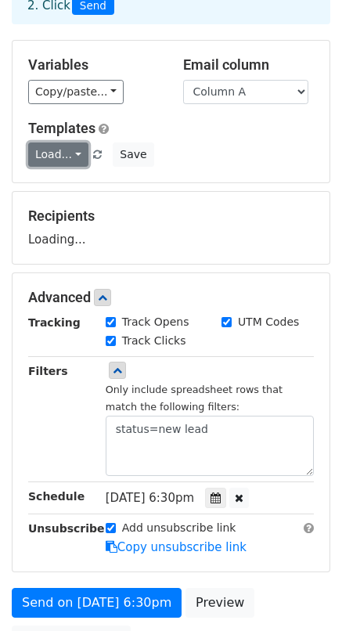 The image size is (342, 631). What do you see at coordinates (249, 65) in the screenshot?
I see `h5: Email column` at bounding box center [249, 65].